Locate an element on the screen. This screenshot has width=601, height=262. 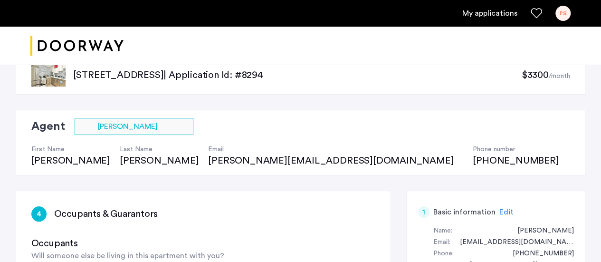
h4: Last Name is located at coordinates (159, 149).